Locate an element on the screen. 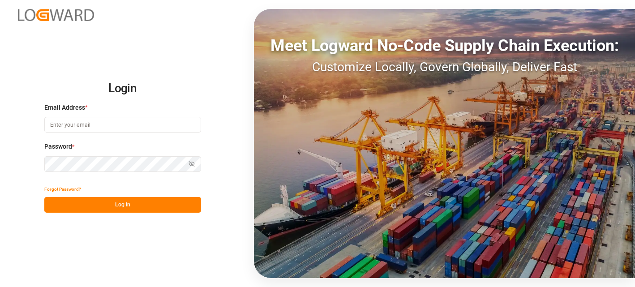 The height and width of the screenshot is (287, 635). span: Password is located at coordinates (58, 146).